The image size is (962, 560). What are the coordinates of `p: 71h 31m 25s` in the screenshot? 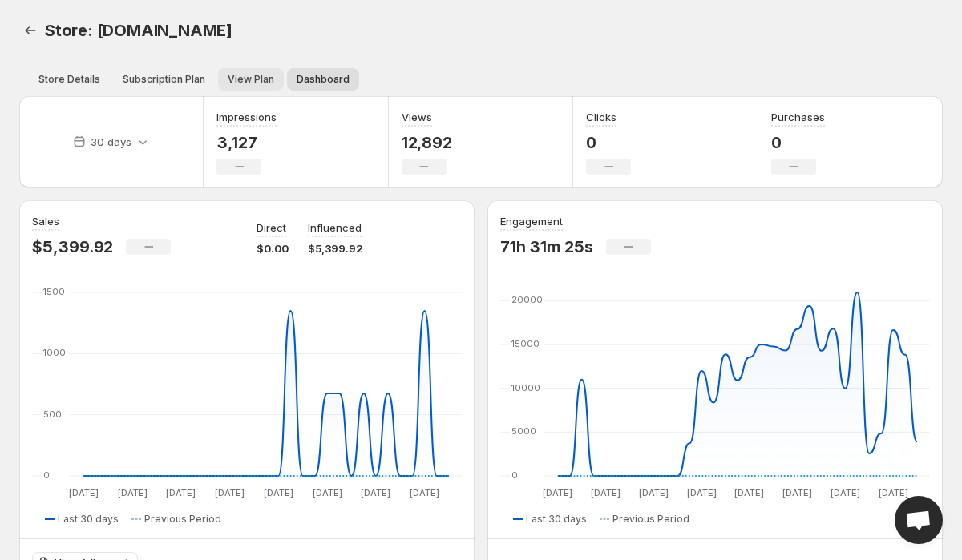 It's located at (546, 247).